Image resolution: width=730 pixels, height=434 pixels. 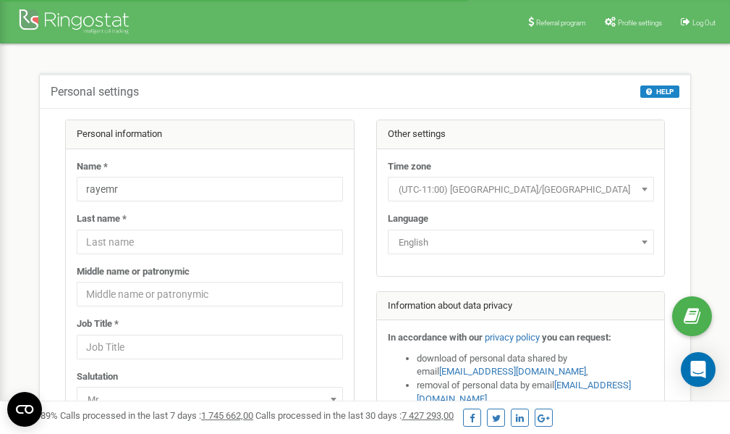 What do you see at coordinates (410, 166) in the screenshot?
I see `label: Time zone` at bounding box center [410, 166].